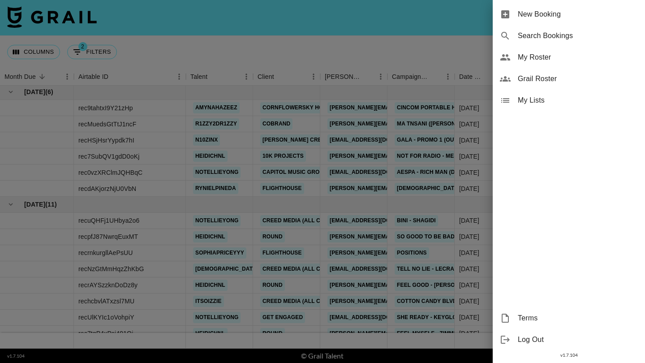  I want to click on span: Log Out, so click(578, 340).